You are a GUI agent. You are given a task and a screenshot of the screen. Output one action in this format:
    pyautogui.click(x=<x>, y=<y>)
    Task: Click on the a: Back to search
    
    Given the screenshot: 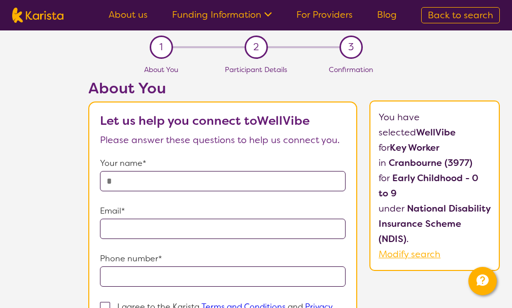 What is the action you would take?
    pyautogui.click(x=461, y=15)
    